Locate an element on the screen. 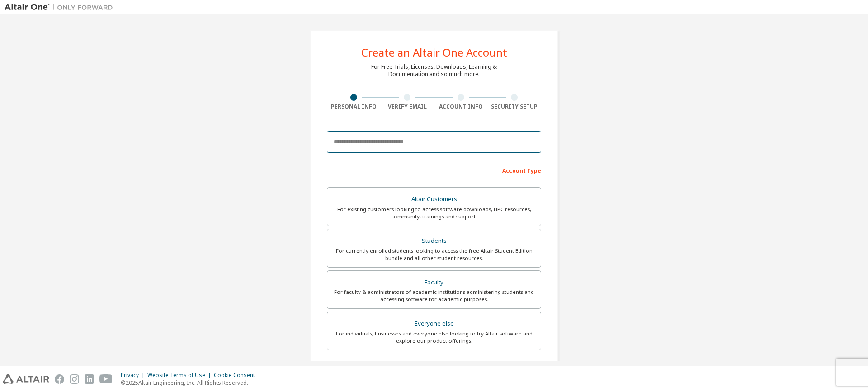  img: youtube.svg is located at coordinates (106, 379).